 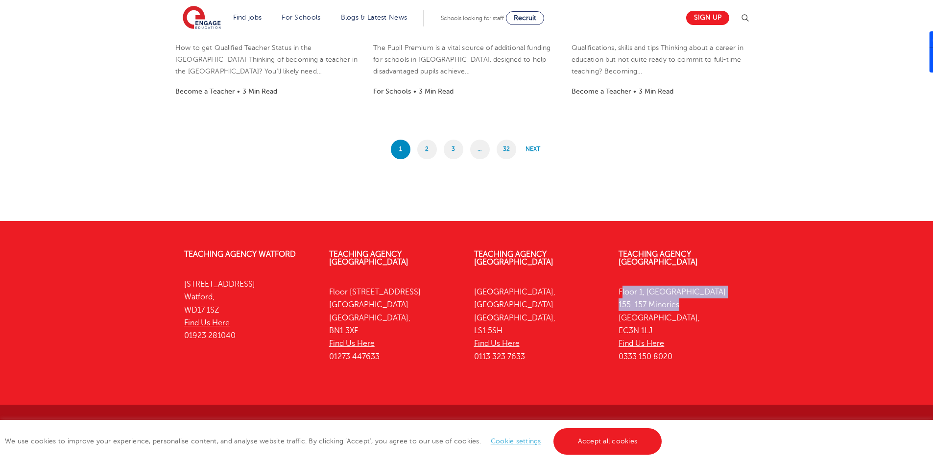 What do you see at coordinates (708, 18) in the screenshot?
I see `a: Sign up` at bounding box center [708, 18].